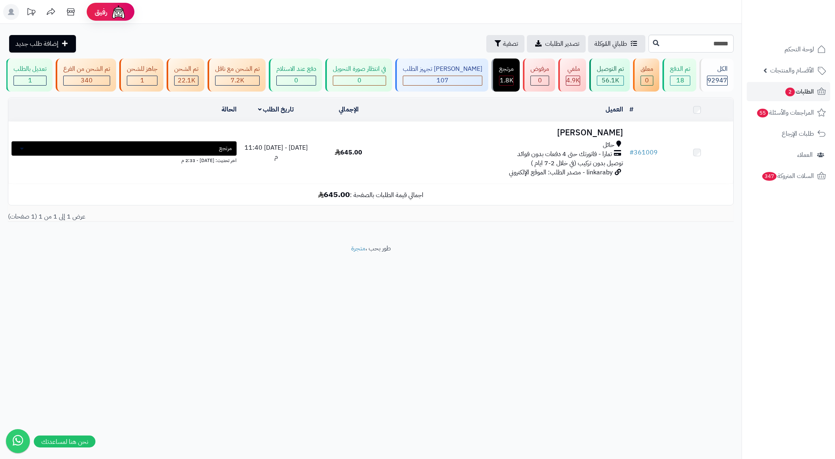 This screenshot has height=459, width=835. Describe the element at coordinates (505, 44) in the screenshot. I see `button: تصفية` at that location.